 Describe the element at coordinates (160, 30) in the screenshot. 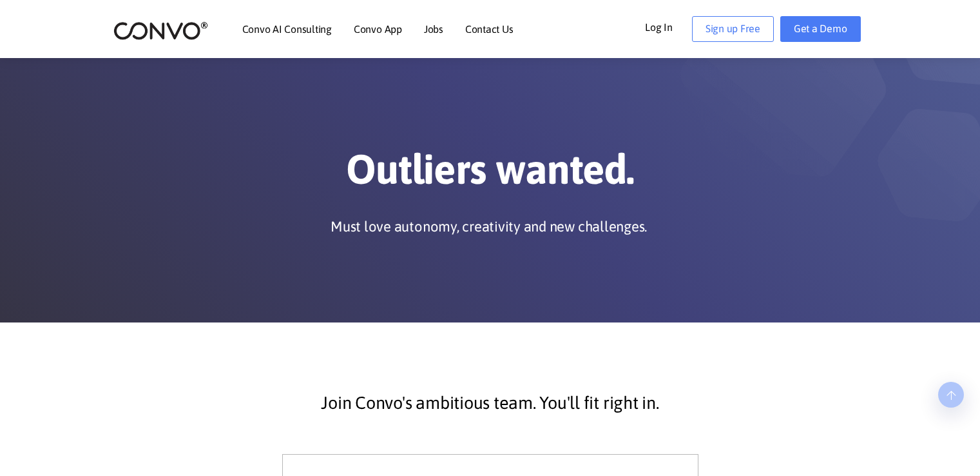

I see `img: logo_2.png` at that location.